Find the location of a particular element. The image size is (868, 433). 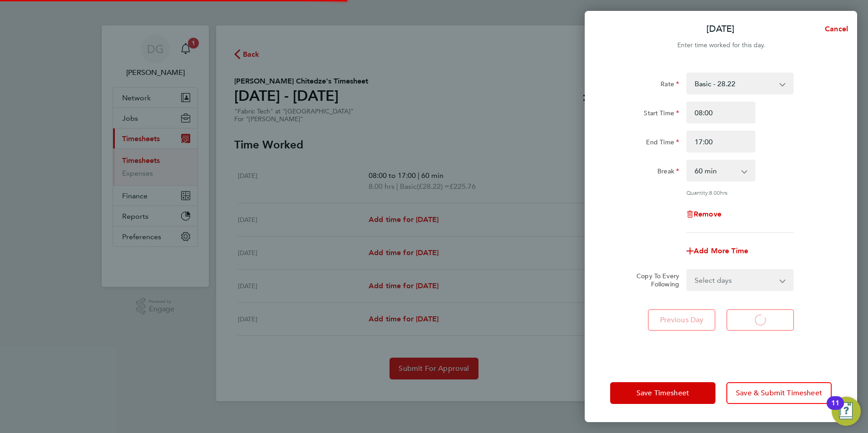

span: Save Timesheet is located at coordinates (663, 393).